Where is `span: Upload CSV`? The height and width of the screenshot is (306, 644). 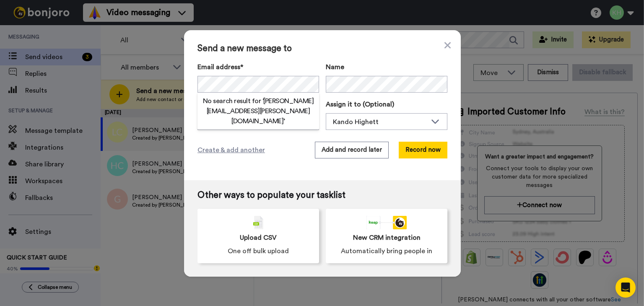
span: Upload CSV is located at coordinates (258, 238).